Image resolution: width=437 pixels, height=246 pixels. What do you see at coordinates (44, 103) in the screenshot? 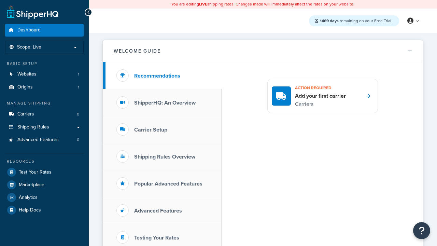
I see `div: Manage Shipping` at bounding box center [44, 103].